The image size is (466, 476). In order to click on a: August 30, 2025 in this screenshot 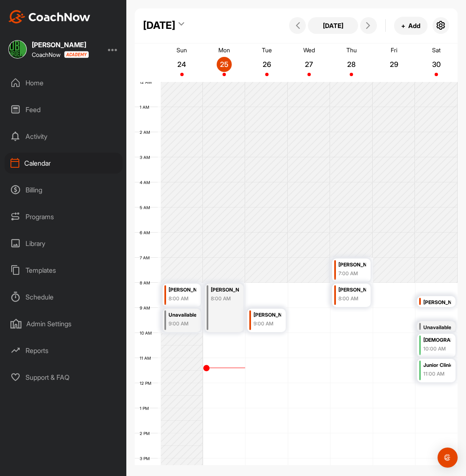, I will do `click(436, 63)`.